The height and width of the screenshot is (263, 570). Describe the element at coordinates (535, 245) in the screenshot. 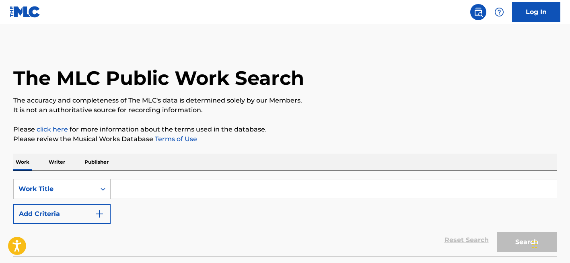

I see `div: Arrastrar` at that location.